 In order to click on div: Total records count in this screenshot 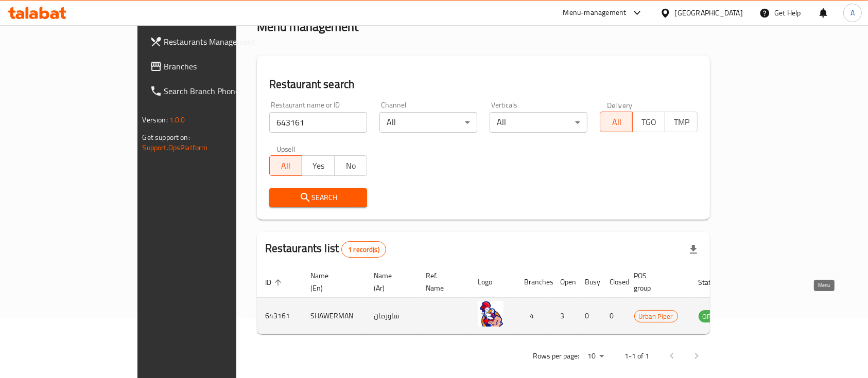, I will do `click(363, 249)`.